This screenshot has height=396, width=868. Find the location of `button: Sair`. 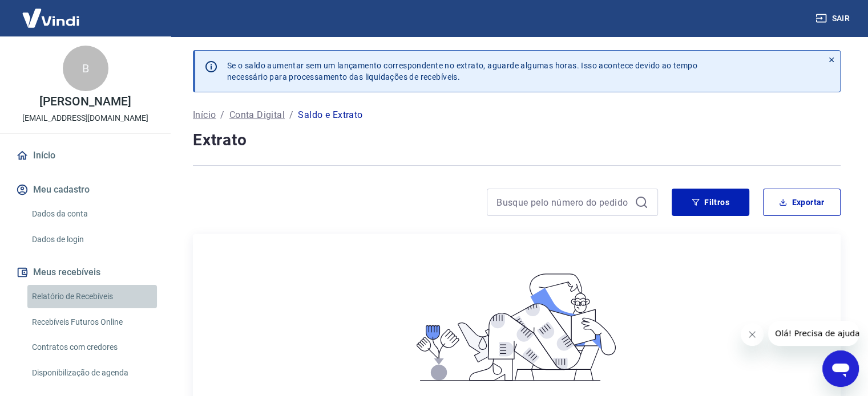

button: Sair is located at coordinates (834, 18).